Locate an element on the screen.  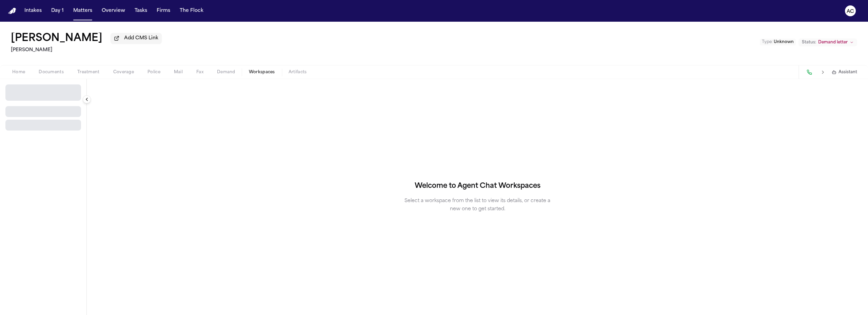
button: Matters is located at coordinates (83, 11).